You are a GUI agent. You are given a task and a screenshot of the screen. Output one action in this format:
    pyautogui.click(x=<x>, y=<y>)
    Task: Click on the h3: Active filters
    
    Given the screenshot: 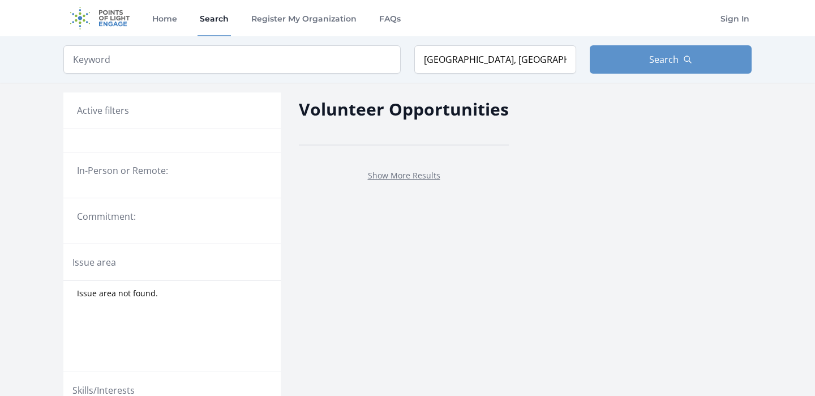 What is the action you would take?
    pyautogui.click(x=103, y=110)
    